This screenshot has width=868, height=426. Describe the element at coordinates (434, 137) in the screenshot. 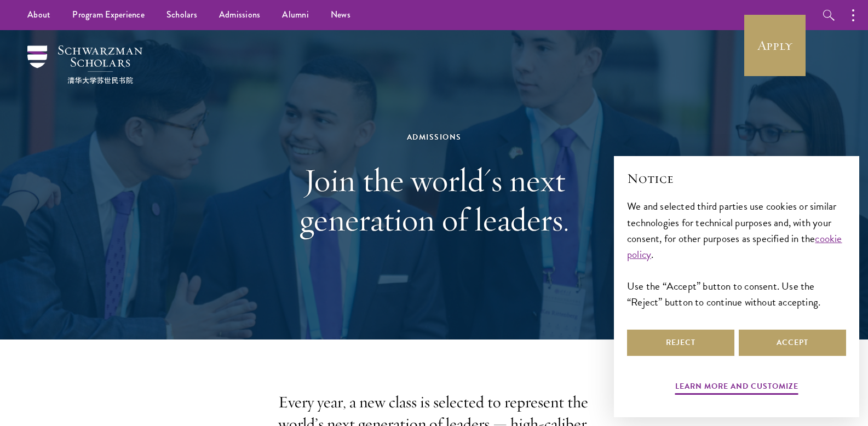

I see `div: Admissions` at that location.